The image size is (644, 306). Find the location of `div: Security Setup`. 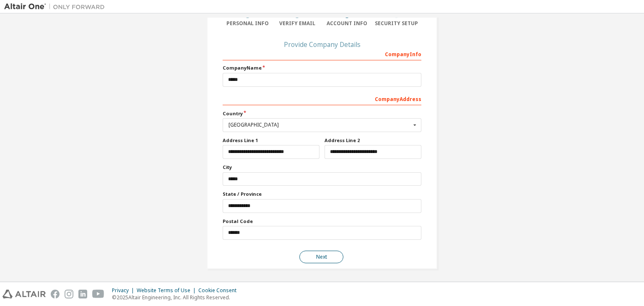

div: Security Setup is located at coordinates (397, 24).